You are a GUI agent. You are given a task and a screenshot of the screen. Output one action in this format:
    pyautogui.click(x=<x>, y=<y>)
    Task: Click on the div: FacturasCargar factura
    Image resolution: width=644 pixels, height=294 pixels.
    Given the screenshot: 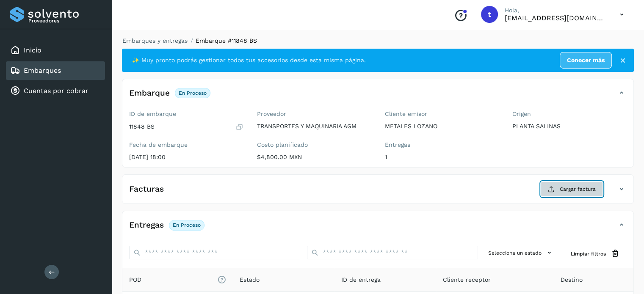 What is the action you would take?
    pyautogui.click(x=377, y=193)
    